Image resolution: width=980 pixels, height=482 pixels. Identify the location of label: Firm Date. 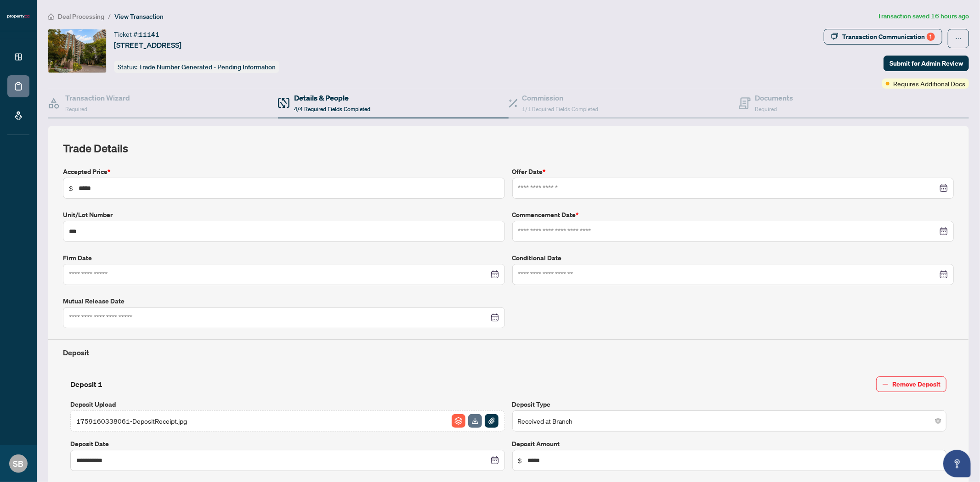
(284, 258).